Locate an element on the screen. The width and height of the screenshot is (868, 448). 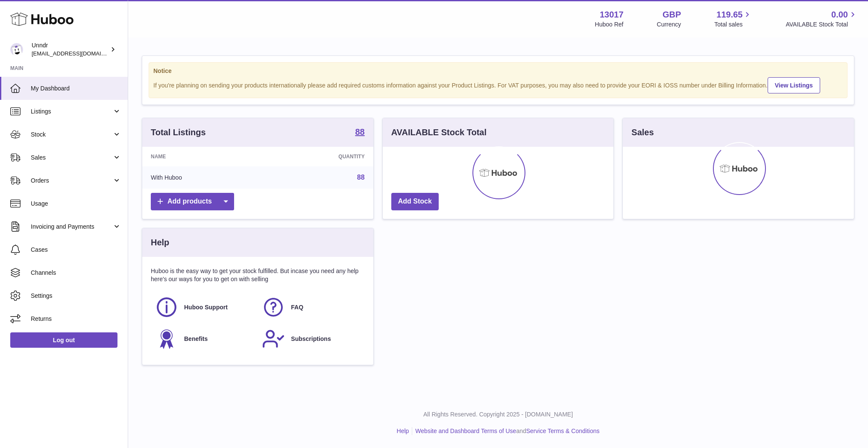
a: Help is located at coordinates (402, 431).